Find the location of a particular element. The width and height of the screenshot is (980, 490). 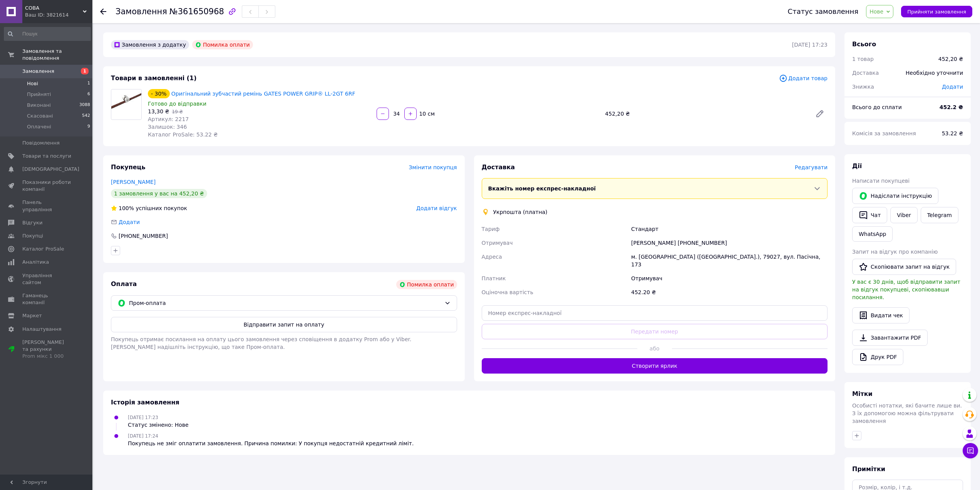

a: Редагувати is located at coordinates (820, 114).